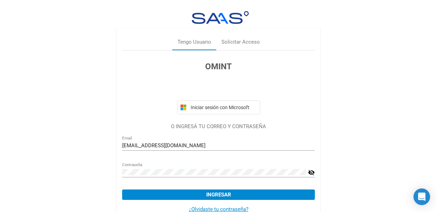  I want to click on mat-icon: visibility_off, so click(312, 172).